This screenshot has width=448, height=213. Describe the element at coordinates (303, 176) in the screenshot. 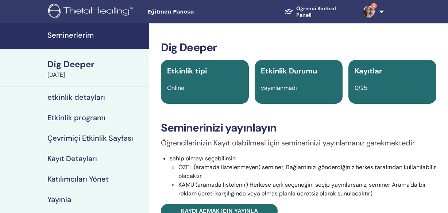

I see `li: sahip olmayı seçebilirsin` at that location.